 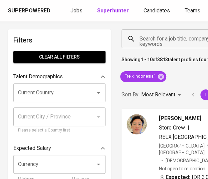 I want to click on p: Not open to relocation, so click(x=182, y=168).